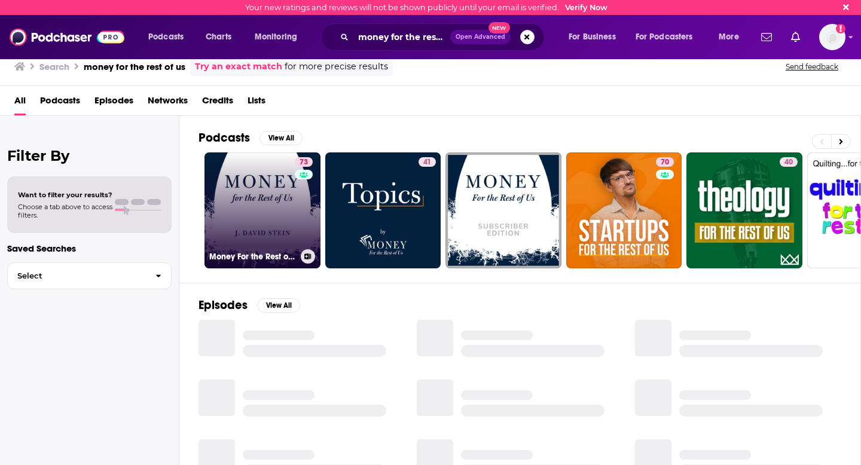 The height and width of the screenshot is (465, 861). Describe the element at coordinates (20, 103) in the screenshot. I see `a: All` at that location.